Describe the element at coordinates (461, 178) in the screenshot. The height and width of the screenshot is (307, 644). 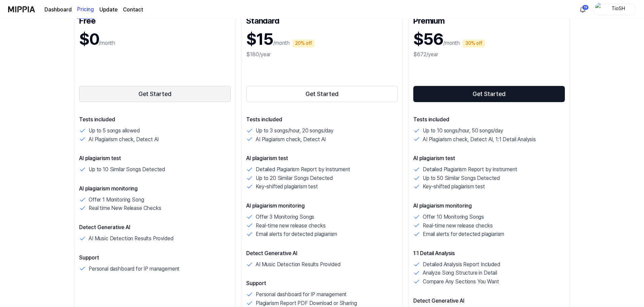
I see `p: Up to 50 Similar Songs Detected` at that location.